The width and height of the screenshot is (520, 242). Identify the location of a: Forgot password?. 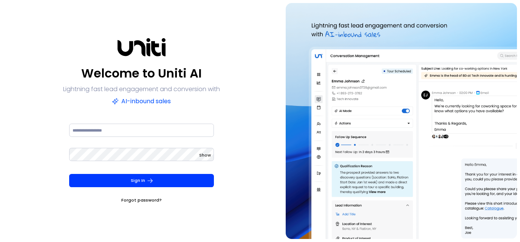
(141, 200).